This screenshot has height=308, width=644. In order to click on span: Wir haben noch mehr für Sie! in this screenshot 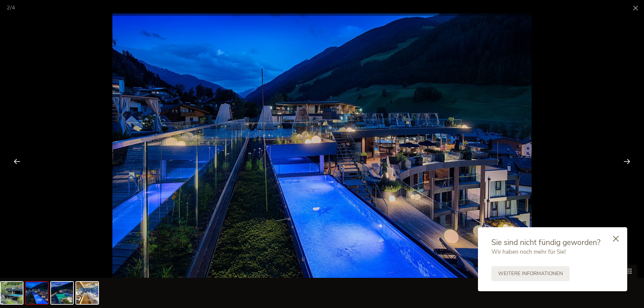, I will do `click(528, 252)`.